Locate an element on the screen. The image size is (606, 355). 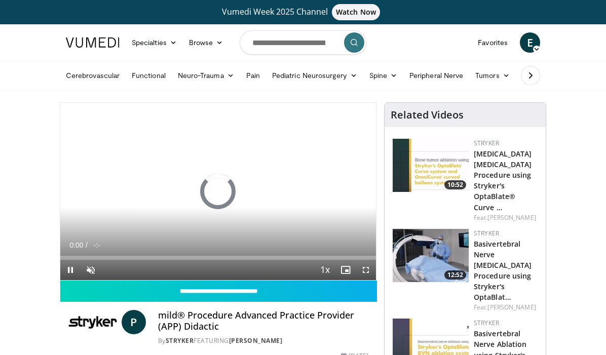
div: By FEATURING is located at coordinates (263, 341).